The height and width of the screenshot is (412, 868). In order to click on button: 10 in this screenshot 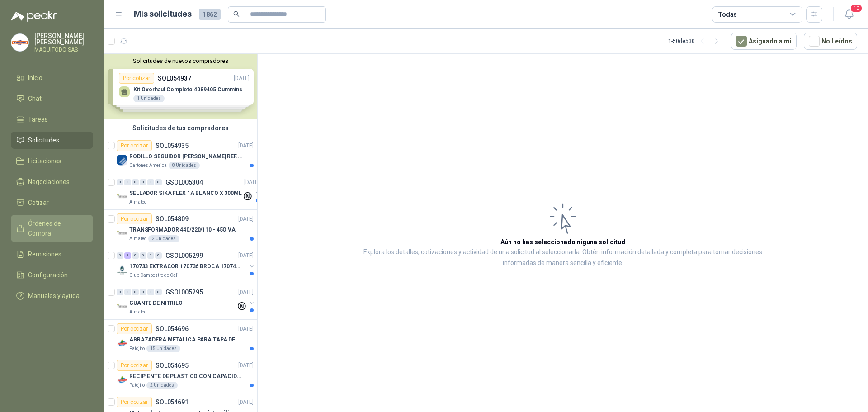, I will do `click(849, 14)`.